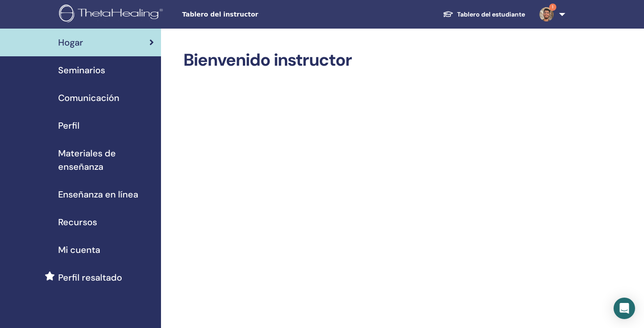 This screenshot has width=644, height=328. I want to click on span: Recursos, so click(77, 222).